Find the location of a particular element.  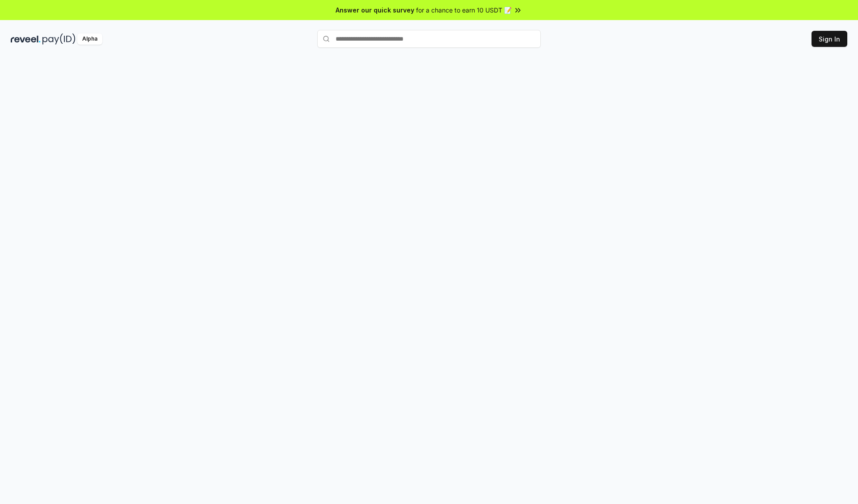

span: for a chance to earn 10 USDT 📝 is located at coordinates (464, 10).